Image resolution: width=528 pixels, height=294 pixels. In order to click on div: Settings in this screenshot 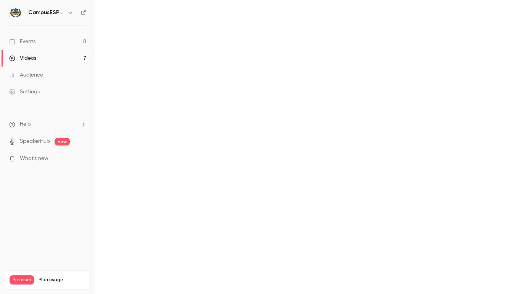, I will do `click(24, 92)`.